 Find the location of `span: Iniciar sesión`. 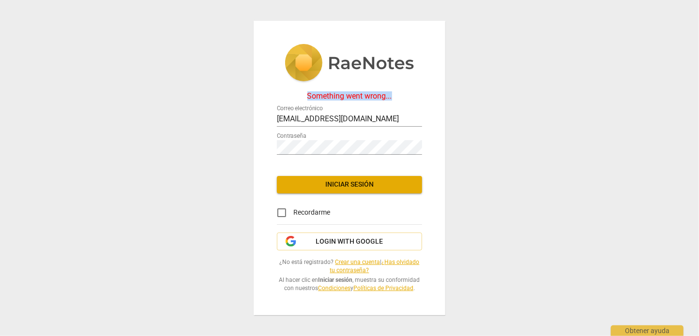

span: Iniciar sesión is located at coordinates (349, 185).